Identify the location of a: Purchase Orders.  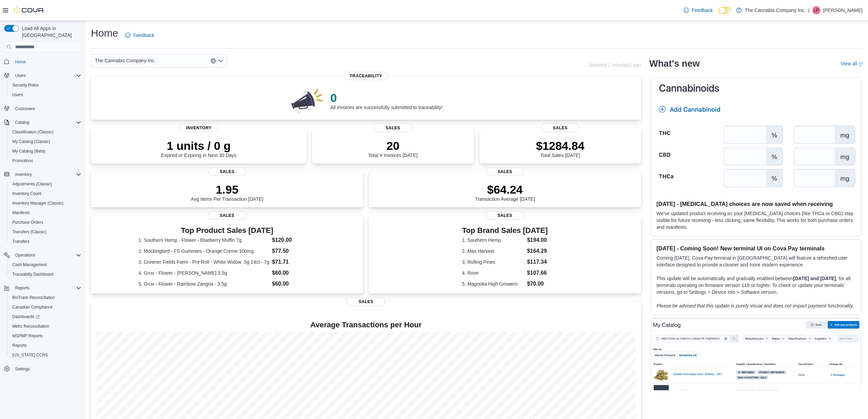
(28, 222).